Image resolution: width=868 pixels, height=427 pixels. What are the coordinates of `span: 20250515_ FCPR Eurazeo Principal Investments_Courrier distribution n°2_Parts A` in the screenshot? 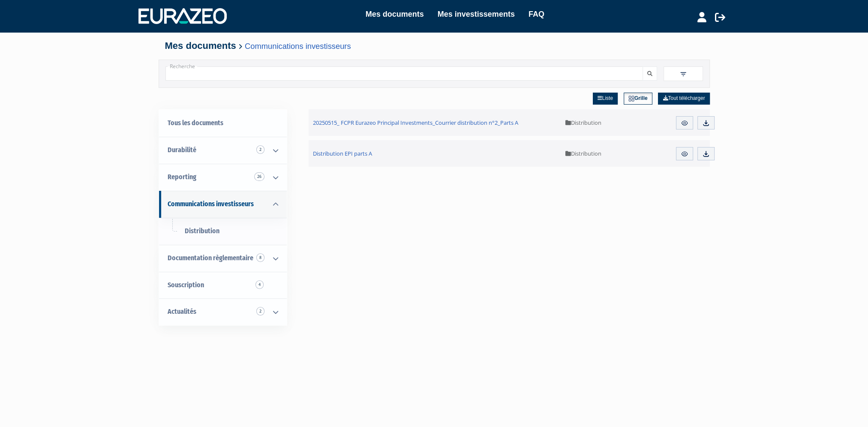 It's located at (416, 123).